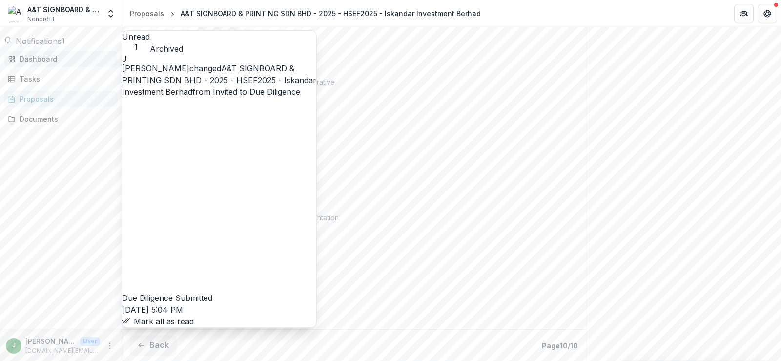 The width and height of the screenshot is (781, 361). What do you see at coordinates (34, 41) in the screenshot?
I see `button: Notifications1` at bounding box center [34, 41].